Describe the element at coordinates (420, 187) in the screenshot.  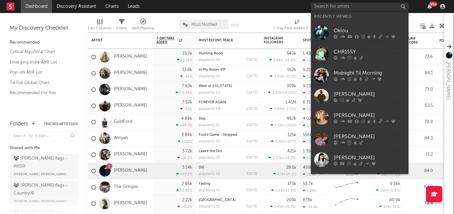
I see `div: 84.9` at that location.